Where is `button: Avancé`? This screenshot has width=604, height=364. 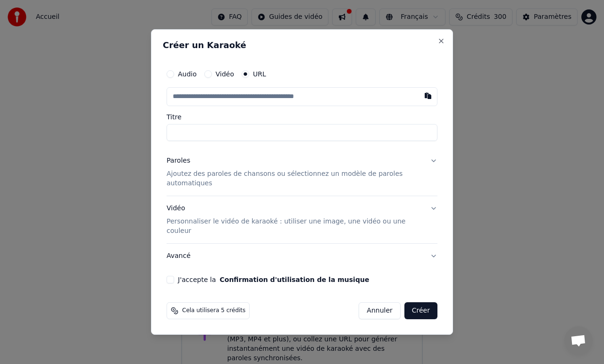 button: Avancé is located at coordinates (302, 256).